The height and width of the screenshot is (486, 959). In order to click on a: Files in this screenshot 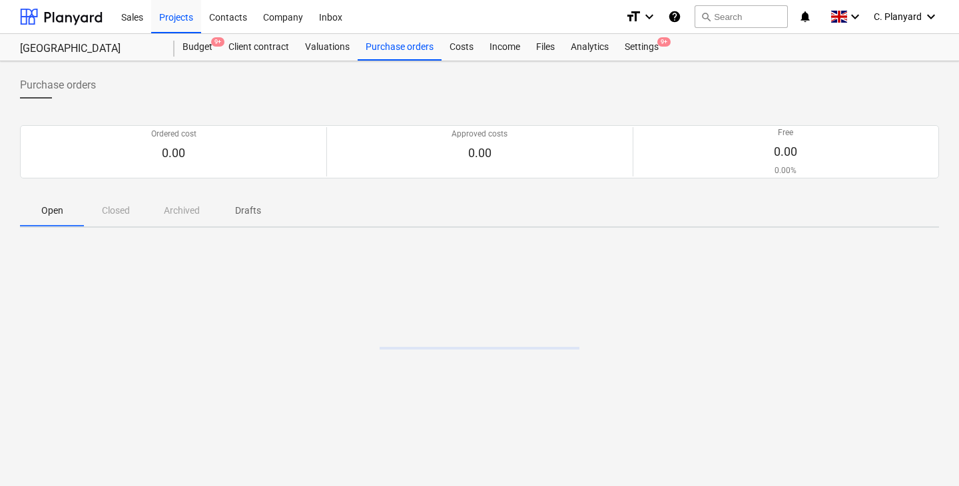, I will do `click(545, 47)`.